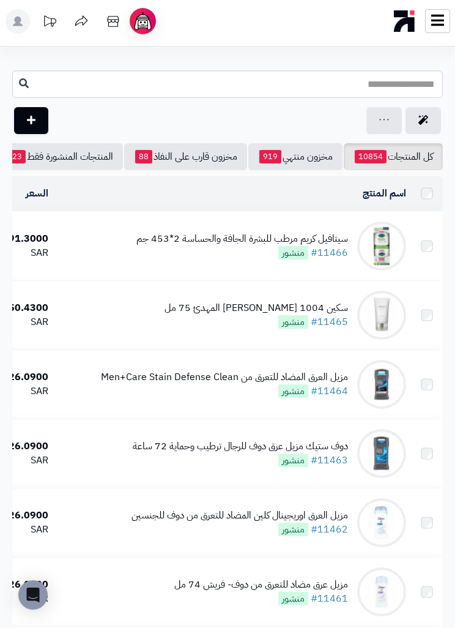 The image size is (455, 628). I want to click on a: #11465, so click(329, 322).